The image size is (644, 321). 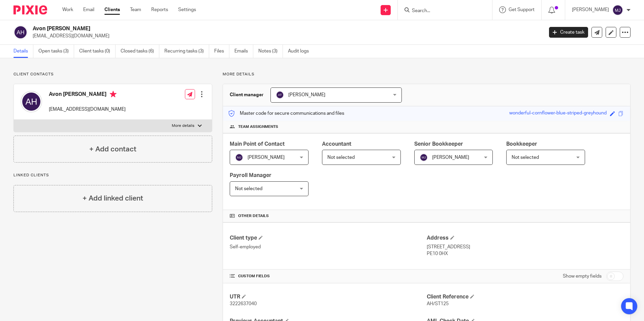 What do you see at coordinates (525, 254) in the screenshot?
I see `p: PE10 0HX` at bounding box center [525, 254].